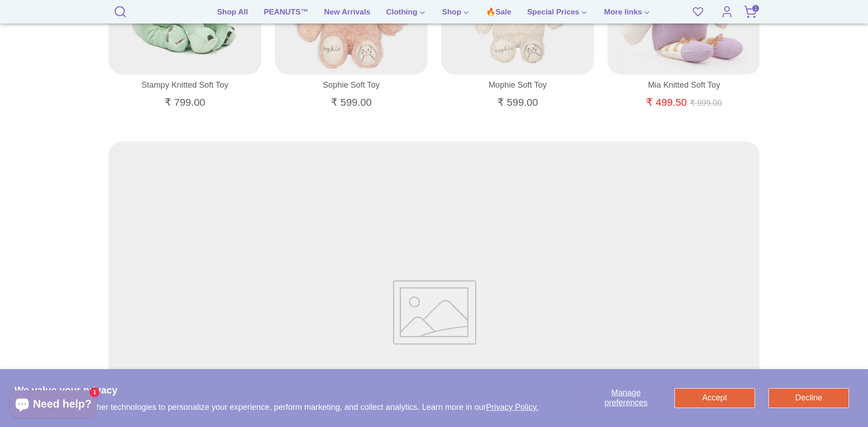  What do you see at coordinates (684, 85) in the screenshot?
I see `a: Mia Knitted Soft Toy` at bounding box center [684, 85].